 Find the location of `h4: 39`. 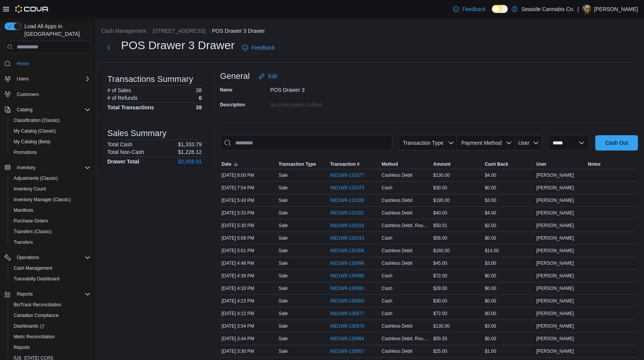

h4: 39 is located at coordinates (199, 108).